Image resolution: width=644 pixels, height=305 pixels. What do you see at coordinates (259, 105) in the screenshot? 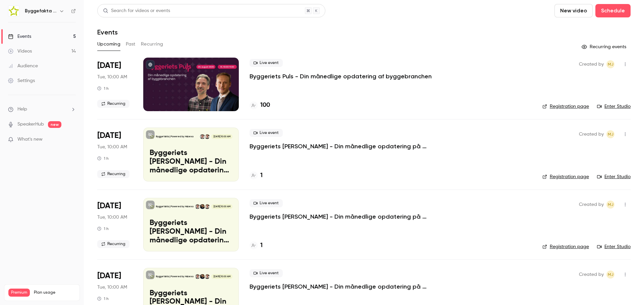
I see `a: 100` at bounding box center [259, 105].